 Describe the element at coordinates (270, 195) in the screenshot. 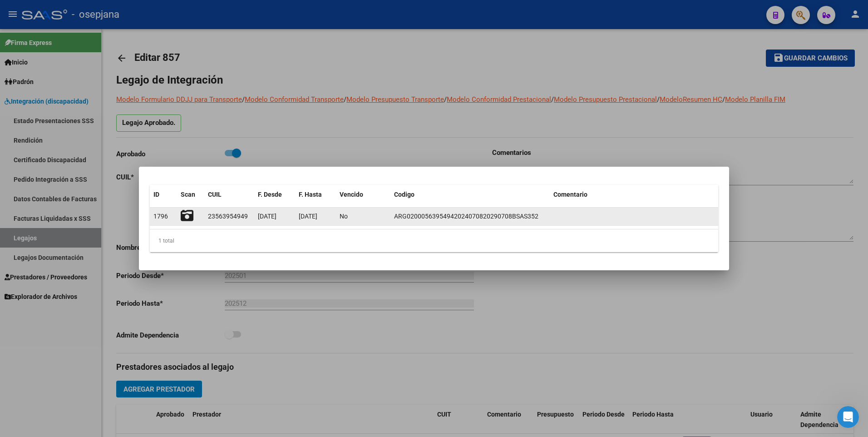

I see `span: F. Desde` at that location.